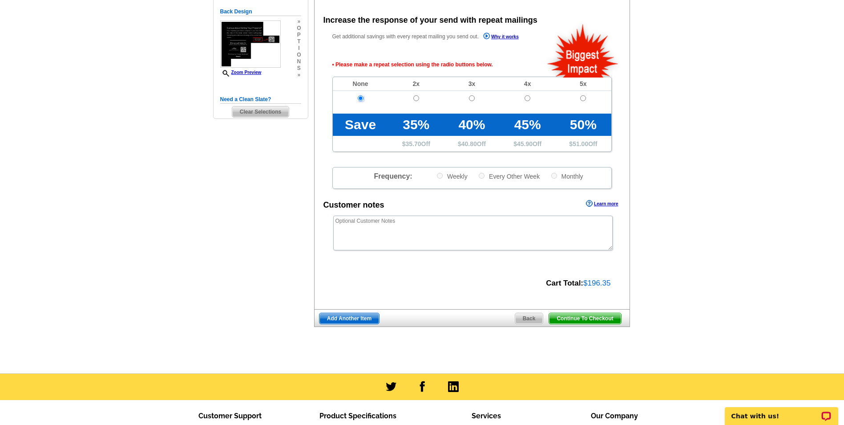  I want to click on input: Weekly, so click(440, 175).